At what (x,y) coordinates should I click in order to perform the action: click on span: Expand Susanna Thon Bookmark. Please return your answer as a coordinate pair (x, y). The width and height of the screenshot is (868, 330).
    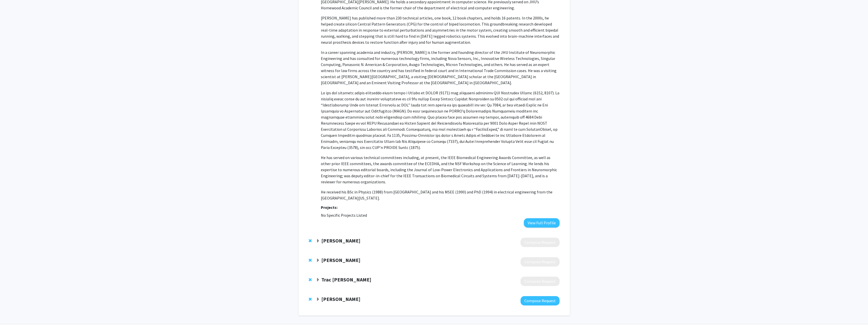
    Looking at the image, I should click on (318, 261).